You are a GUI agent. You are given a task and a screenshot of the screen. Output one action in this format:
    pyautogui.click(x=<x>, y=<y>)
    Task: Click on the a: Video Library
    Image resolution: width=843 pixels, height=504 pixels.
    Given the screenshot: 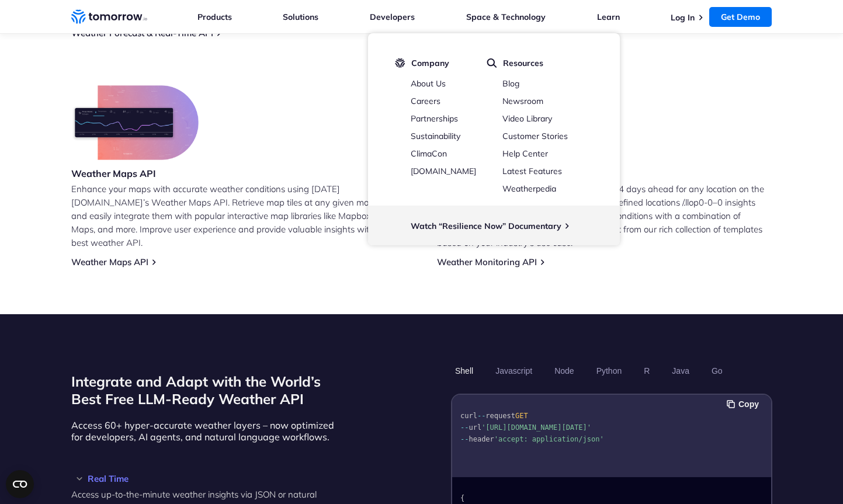 What is the action you would take?
    pyautogui.click(x=527, y=118)
    